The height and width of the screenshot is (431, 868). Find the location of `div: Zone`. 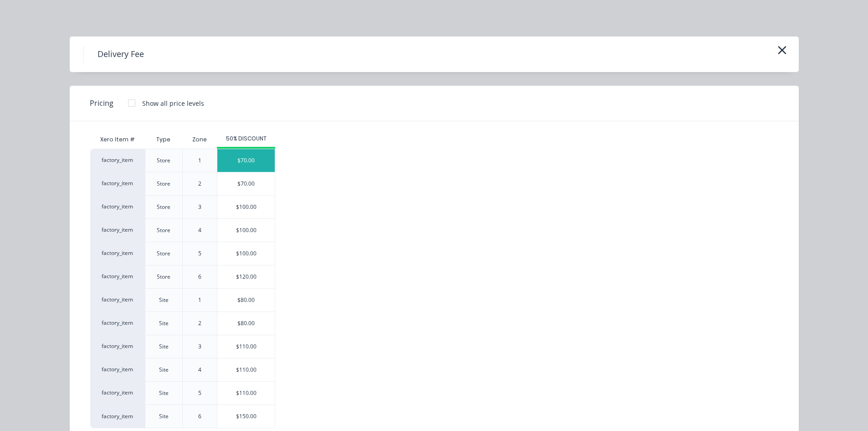

div: Zone is located at coordinates (199, 139).